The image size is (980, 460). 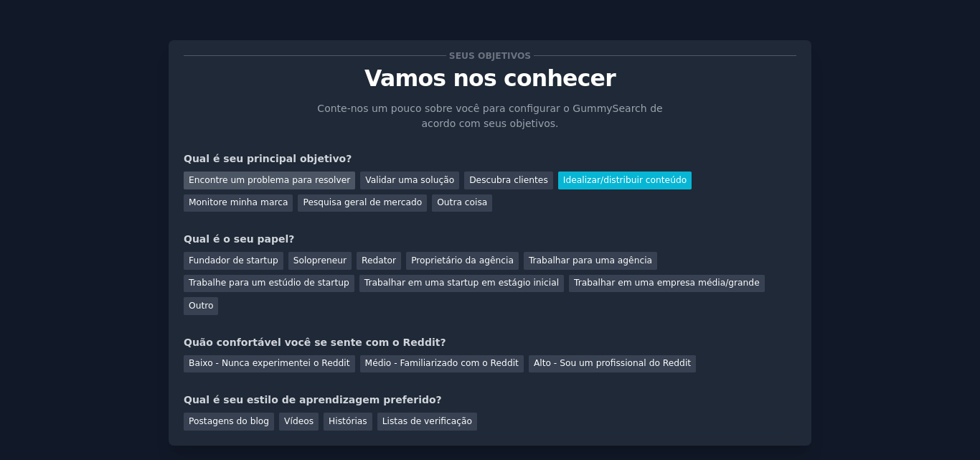 I want to click on font: Descubra clientes, so click(x=509, y=180).